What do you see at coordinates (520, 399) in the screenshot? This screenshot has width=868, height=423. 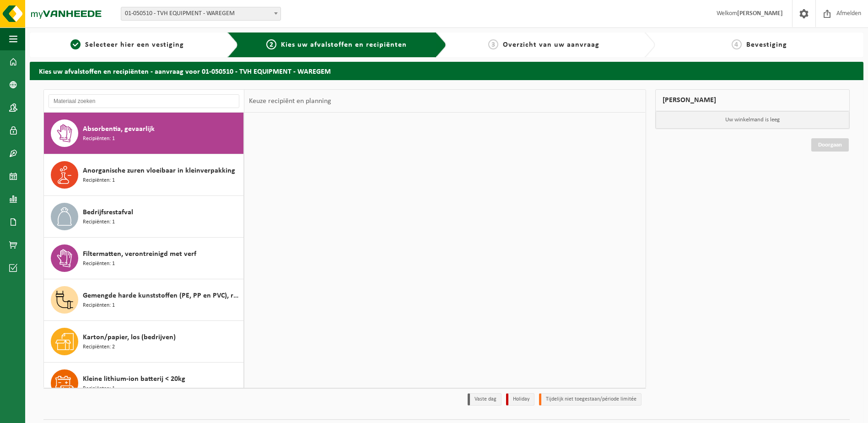 I see `li: Holiday` at bounding box center [520, 399].